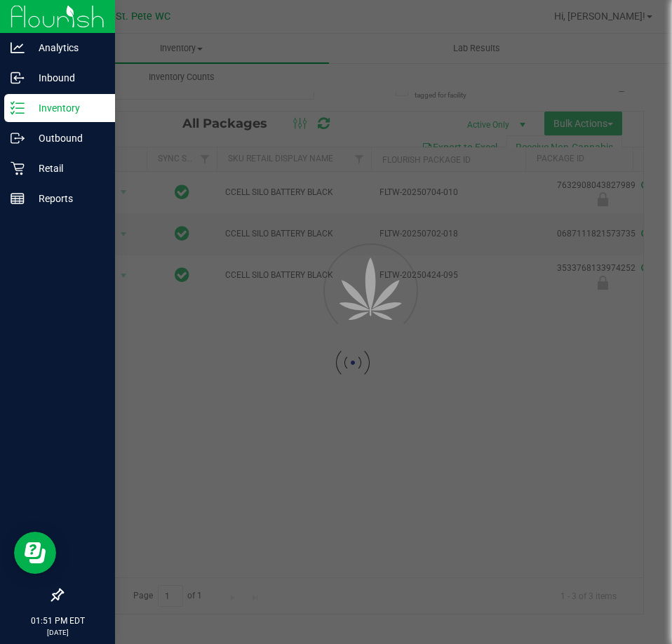 The width and height of the screenshot is (672, 644). What do you see at coordinates (66, 47) in the screenshot?
I see `p: Analytics` at bounding box center [66, 47].